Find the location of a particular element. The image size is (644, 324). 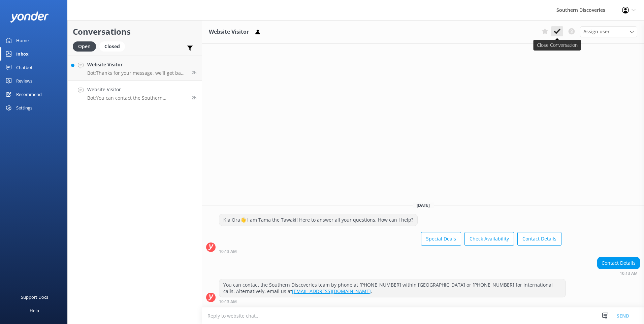

button: Check Availability is located at coordinates (489, 239).